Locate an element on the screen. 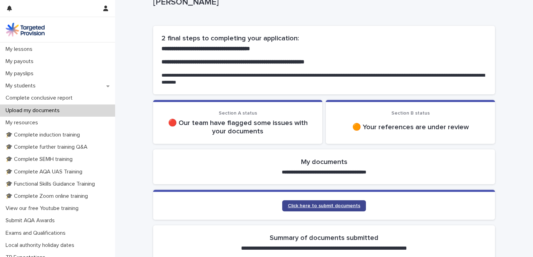 This screenshot has height=257, width=533. p: 🎓 Complete Zoom online training is located at coordinates (48, 196).